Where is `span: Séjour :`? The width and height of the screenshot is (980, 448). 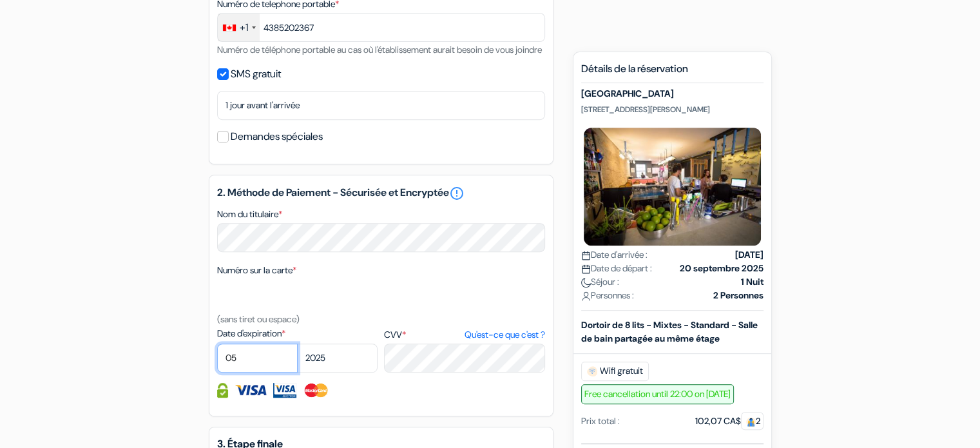 span: Séjour : is located at coordinates (600, 281).